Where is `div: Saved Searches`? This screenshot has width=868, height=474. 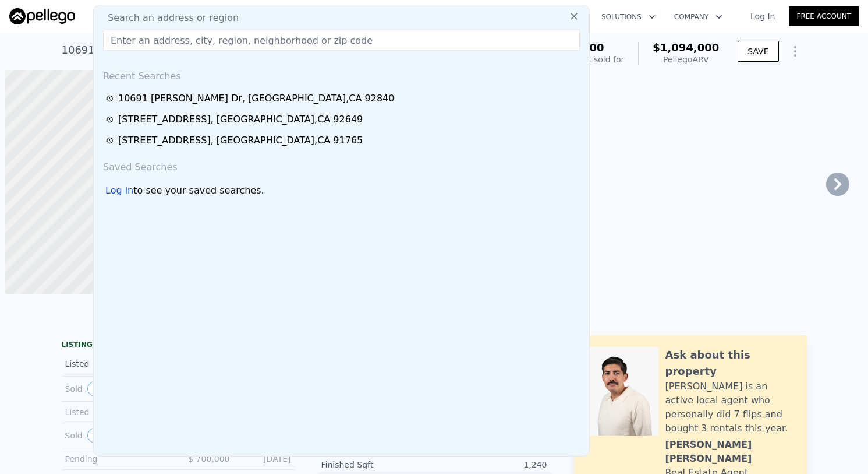 div: Saved Searches is located at coordinates (341, 165).